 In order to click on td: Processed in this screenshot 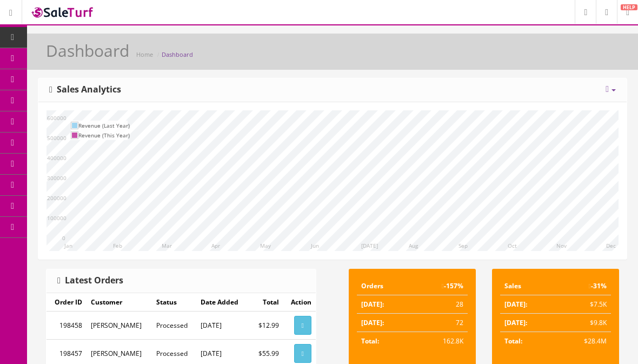, I will do `click(174, 326)`.